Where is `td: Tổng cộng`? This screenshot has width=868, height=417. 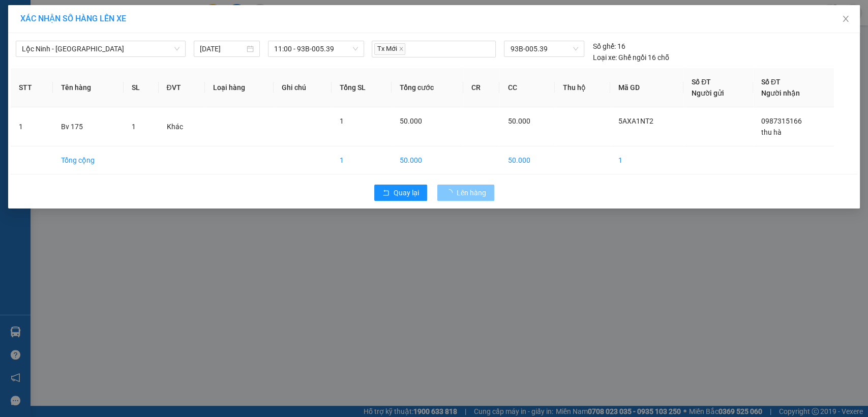 td: Tổng cộng is located at coordinates (88, 160).